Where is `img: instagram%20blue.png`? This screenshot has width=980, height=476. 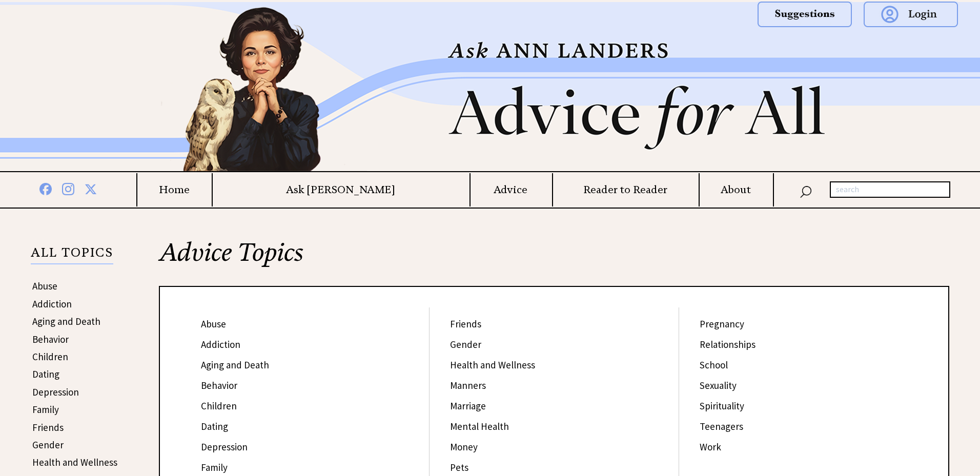
img: instagram%20blue.png is located at coordinates (68, 188).